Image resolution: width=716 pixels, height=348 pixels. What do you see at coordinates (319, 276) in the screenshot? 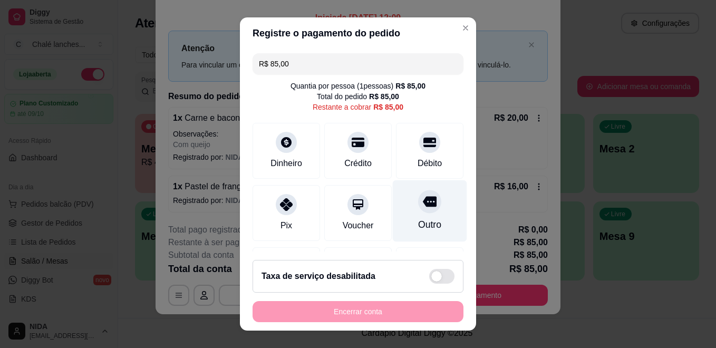
I see `h2: Taxa de serviço desabilitada` at bounding box center [319, 276].